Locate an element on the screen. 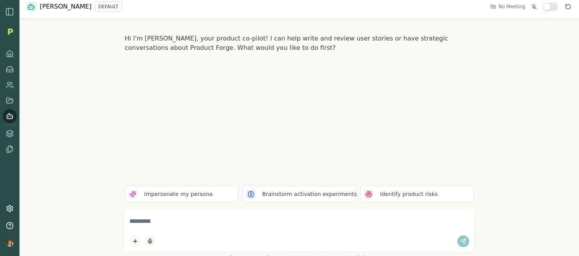 The image size is (579, 256). button: sidebar is located at coordinates (10, 12).